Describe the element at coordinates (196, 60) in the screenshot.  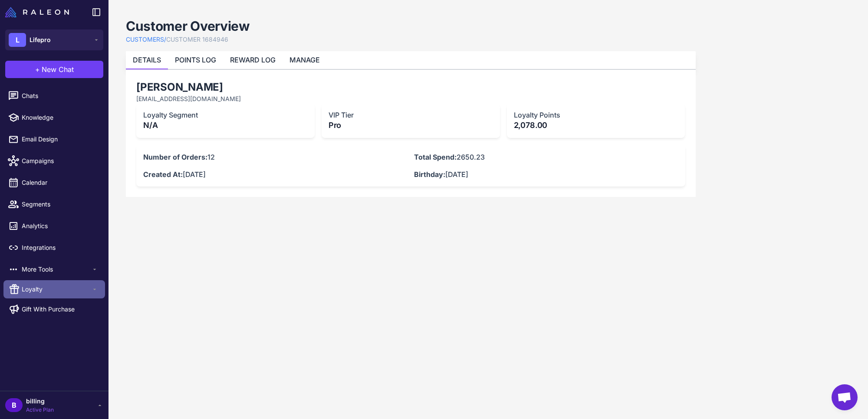
I see `a: POINTS LOG` at that location.